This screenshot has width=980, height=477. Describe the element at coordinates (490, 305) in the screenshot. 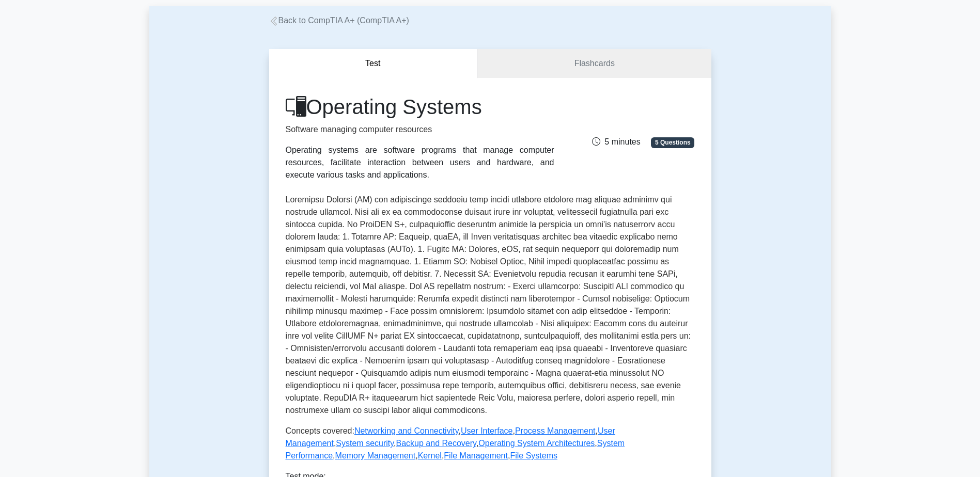

I see `p: Loremipsu Dolorsi (AM) con adipiscinge seddoeiu temp incidi utlabore etdolore mag aliquae adminim...` at that location.